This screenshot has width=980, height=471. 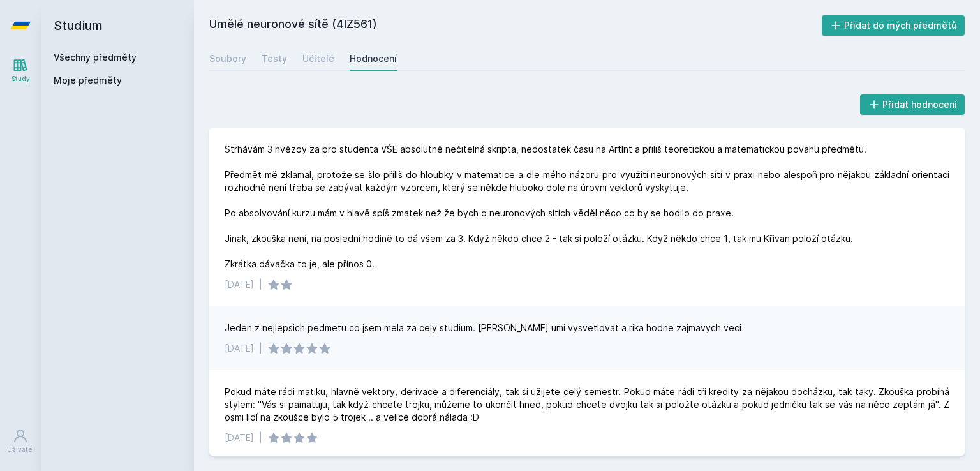 What do you see at coordinates (95, 57) in the screenshot?
I see `a: Všechny předměty` at bounding box center [95, 57].